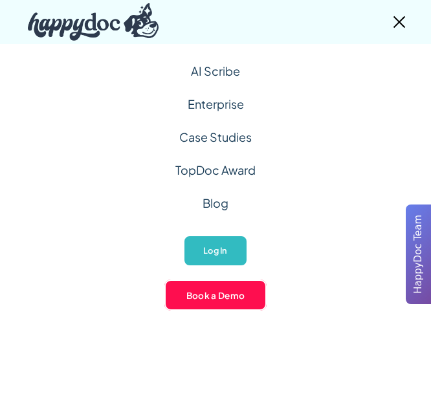  I want to click on img: HappyDoc Logo: A happy dog with his ear up, listening., so click(93, 22).